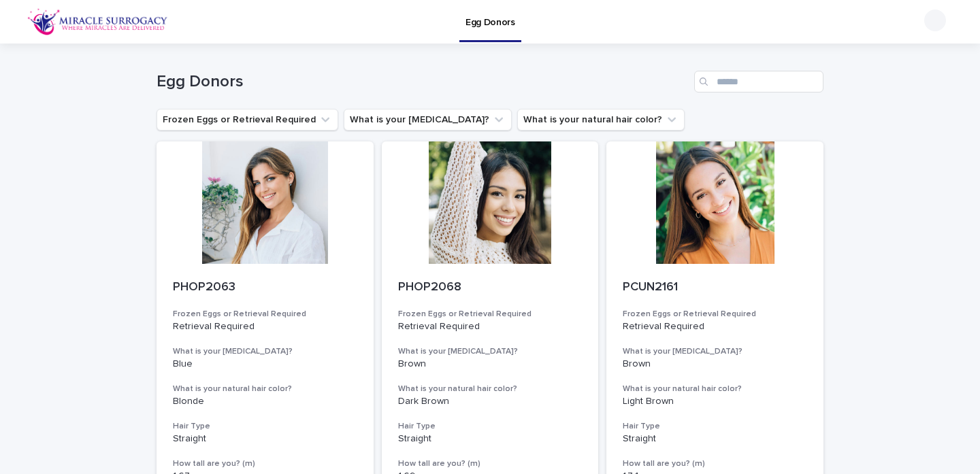 The image size is (980, 474). I want to click on button: Frozen Eggs or Retrieval Required, so click(247, 119).